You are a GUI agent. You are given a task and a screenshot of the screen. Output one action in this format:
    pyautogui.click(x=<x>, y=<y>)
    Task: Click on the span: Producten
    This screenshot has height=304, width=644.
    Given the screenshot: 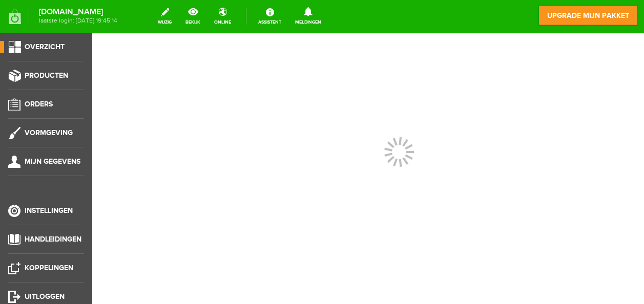 What is the action you would take?
    pyautogui.click(x=46, y=75)
    